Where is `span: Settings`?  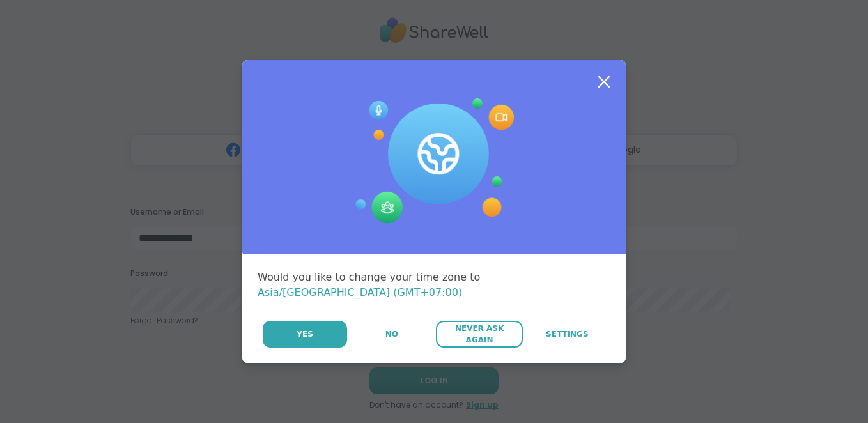 span: Settings is located at coordinates (567, 334).